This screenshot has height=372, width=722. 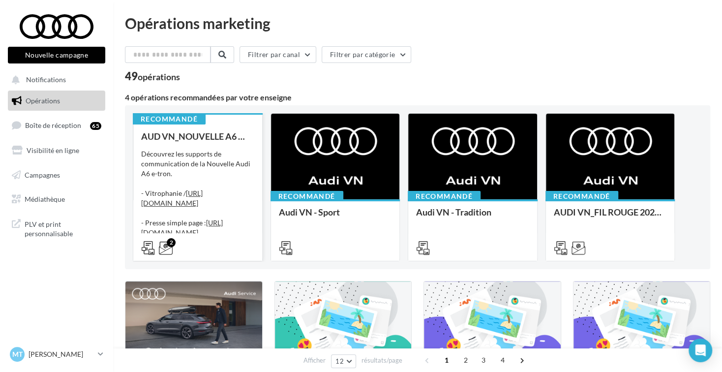 I want to click on span: résultats/page, so click(x=381, y=360).